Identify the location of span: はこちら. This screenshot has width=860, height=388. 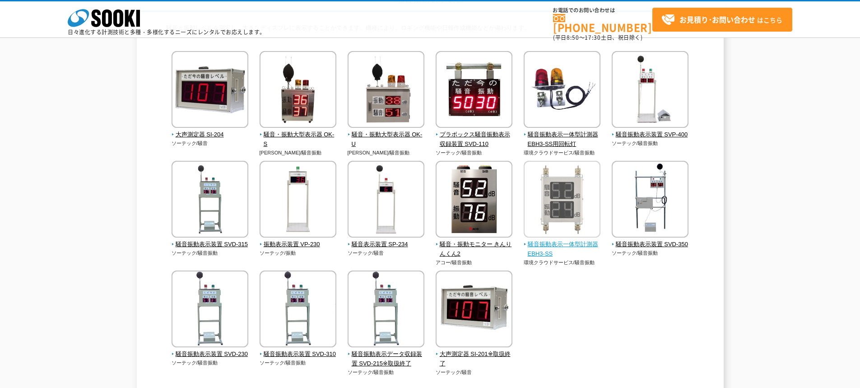
(722, 20).